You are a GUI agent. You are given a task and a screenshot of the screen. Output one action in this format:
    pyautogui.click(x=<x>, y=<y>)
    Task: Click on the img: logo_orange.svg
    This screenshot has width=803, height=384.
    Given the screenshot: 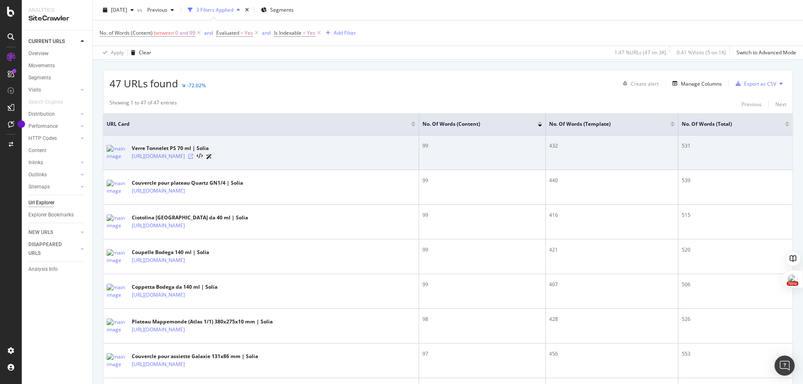 What is the action you would take?
    pyautogui.click(x=17, y=17)
    